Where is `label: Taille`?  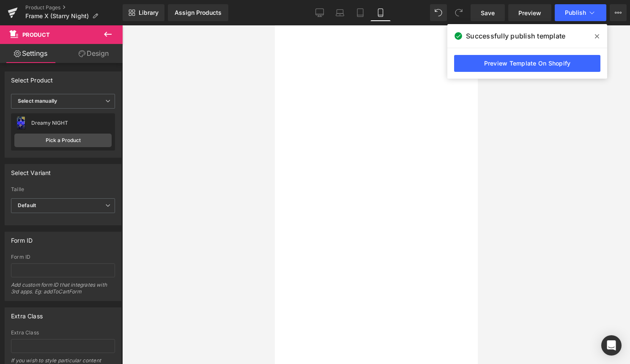
label: Taille is located at coordinates (63, 191).